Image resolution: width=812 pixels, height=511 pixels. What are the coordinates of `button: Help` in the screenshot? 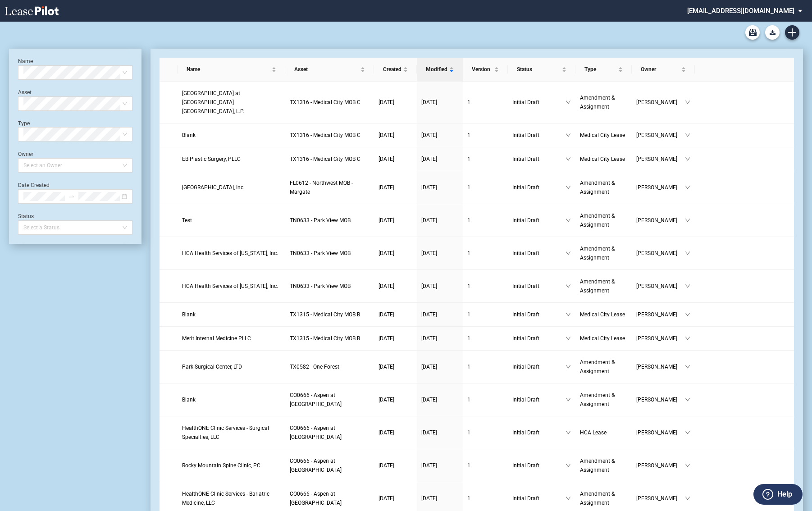 It's located at (778, 494).